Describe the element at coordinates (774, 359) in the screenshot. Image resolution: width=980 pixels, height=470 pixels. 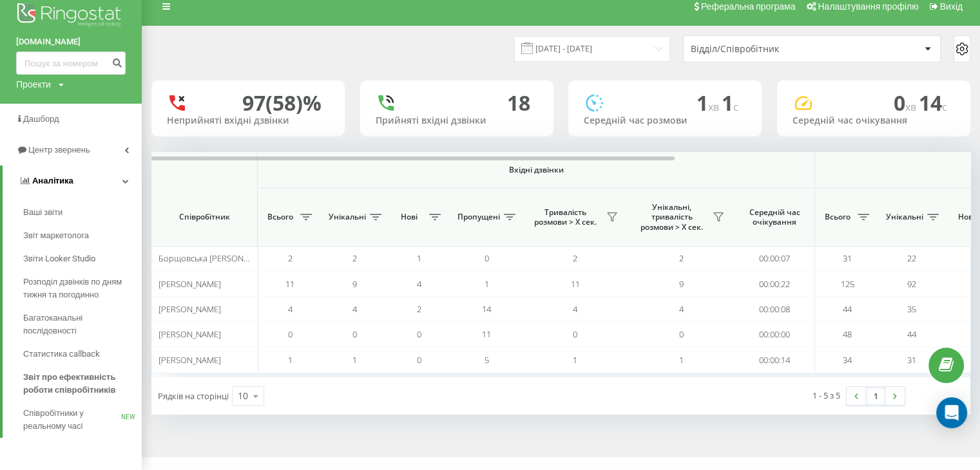
I see `td: 00:00:14` at that location.